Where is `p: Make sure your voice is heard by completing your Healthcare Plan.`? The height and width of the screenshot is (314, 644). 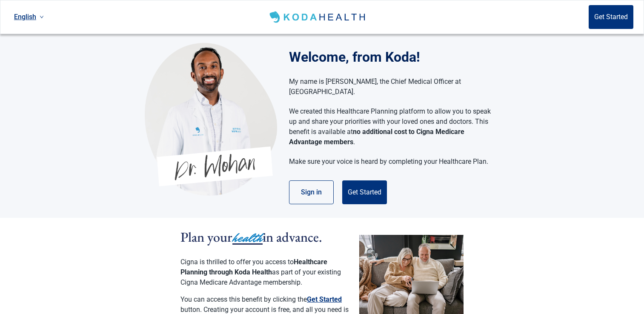 p: Make sure your voice is heard by completing your Healthcare Plan. is located at coordinates (390, 162).